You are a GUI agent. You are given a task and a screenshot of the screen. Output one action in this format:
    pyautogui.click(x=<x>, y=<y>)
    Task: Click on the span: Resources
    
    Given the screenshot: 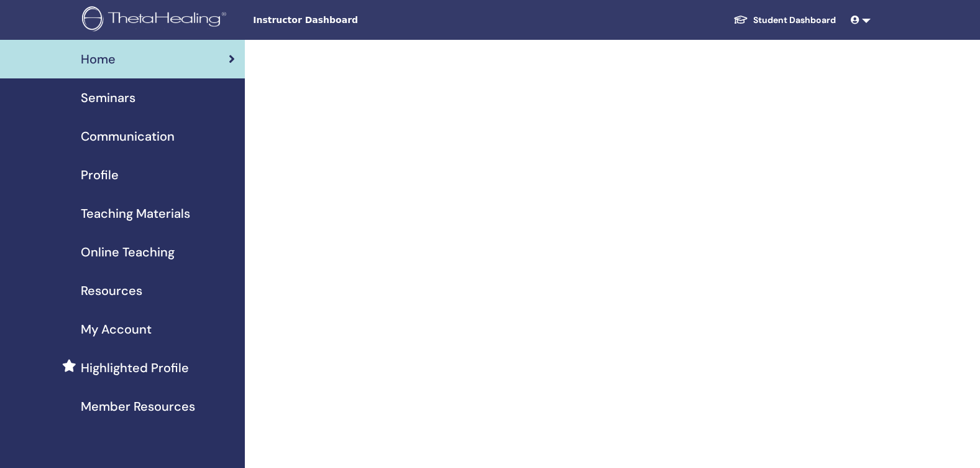 What is the action you would take?
    pyautogui.click(x=111, y=291)
    